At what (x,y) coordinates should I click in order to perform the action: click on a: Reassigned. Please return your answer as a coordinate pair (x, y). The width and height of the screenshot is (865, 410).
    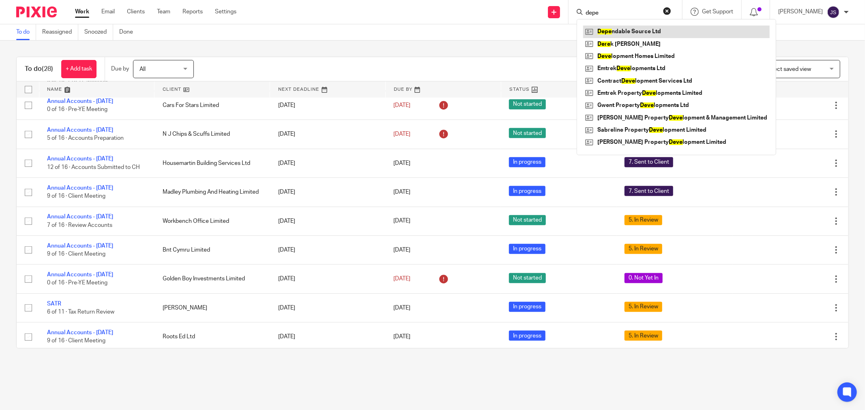
    Looking at the image, I should click on (60, 32).